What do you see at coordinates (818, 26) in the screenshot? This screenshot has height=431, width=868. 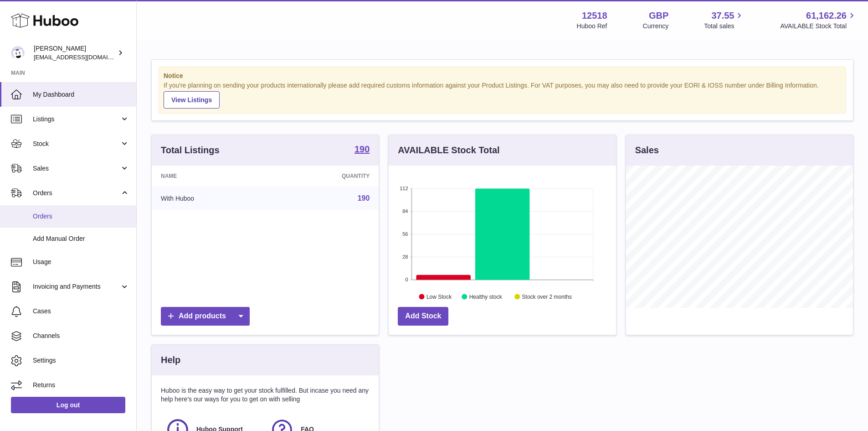 I see `span: AVAILABLE Stock Total` at bounding box center [818, 26].